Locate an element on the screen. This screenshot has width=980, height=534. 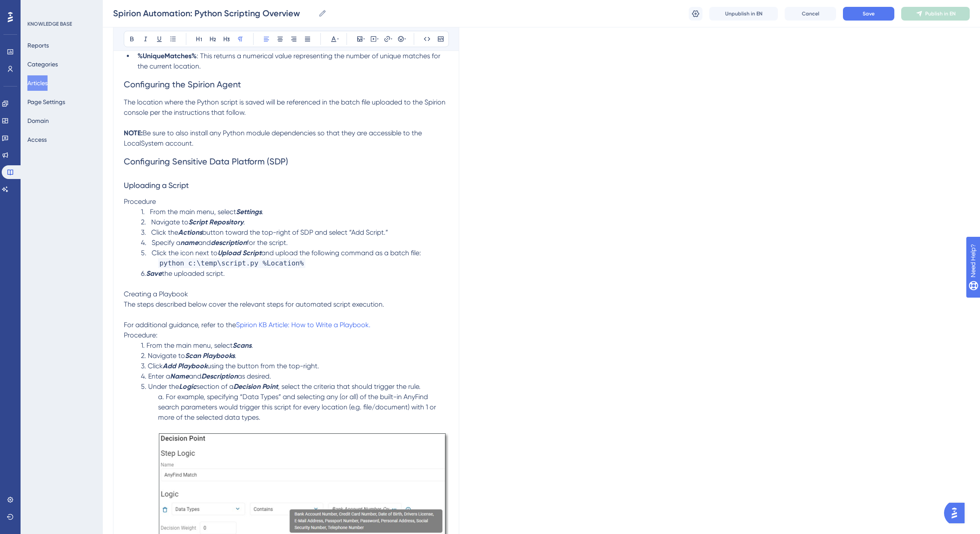
strong: Actions is located at coordinates (190, 232).